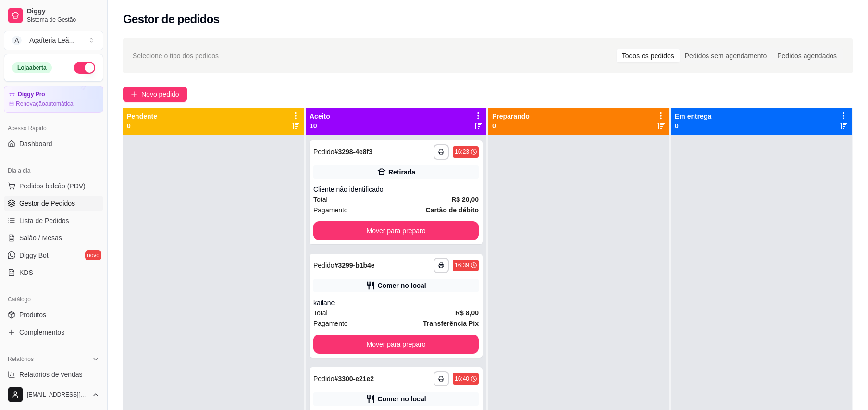 The image size is (868, 410). I want to click on article: Diggy Pro, so click(31, 94).